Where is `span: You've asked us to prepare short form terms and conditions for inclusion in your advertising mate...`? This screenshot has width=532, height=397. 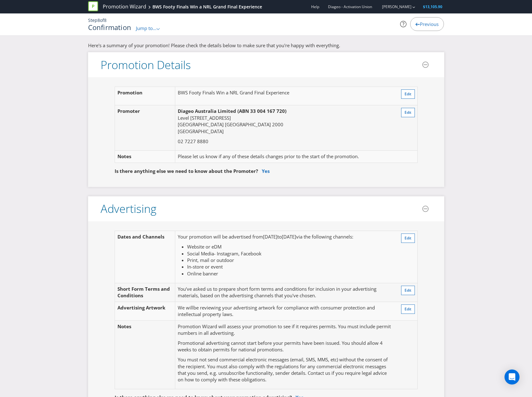 span: You've asked us to prepare short form terms and conditions for inclusion in your advertising mate... is located at coordinates (277, 292).